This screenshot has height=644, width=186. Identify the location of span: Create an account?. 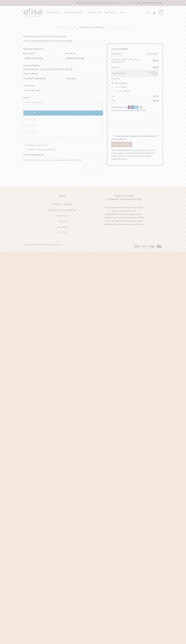
(37, 145).